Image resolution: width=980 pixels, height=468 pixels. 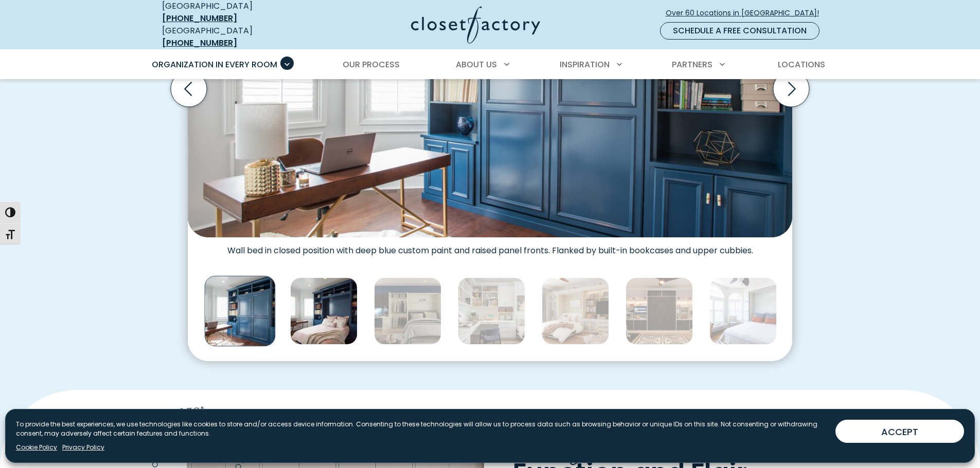 What do you see at coordinates (408, 311) in the screenshot?
I see `img: Wall bed with integrated work station, goose neck lighting, LED hanging rods, and dual-tone cabin...` at bounding box center [408, 311].